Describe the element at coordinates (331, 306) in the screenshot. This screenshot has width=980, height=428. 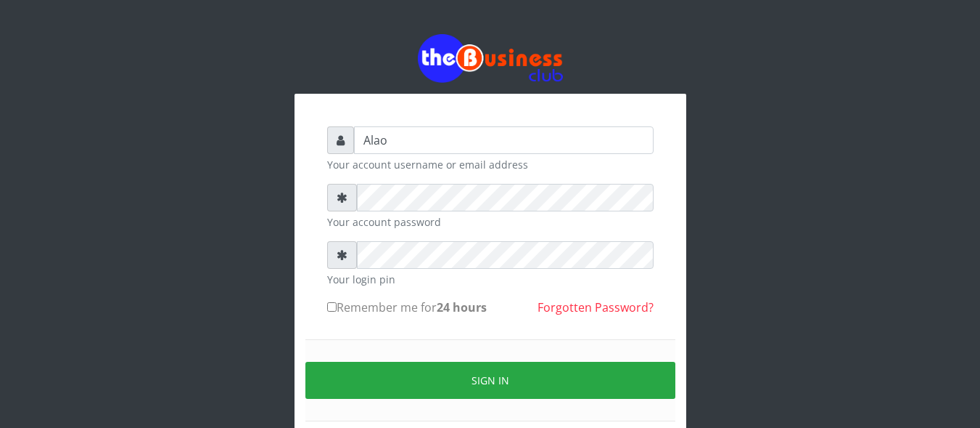
I see `input: Remember me for24 hours` at that location.